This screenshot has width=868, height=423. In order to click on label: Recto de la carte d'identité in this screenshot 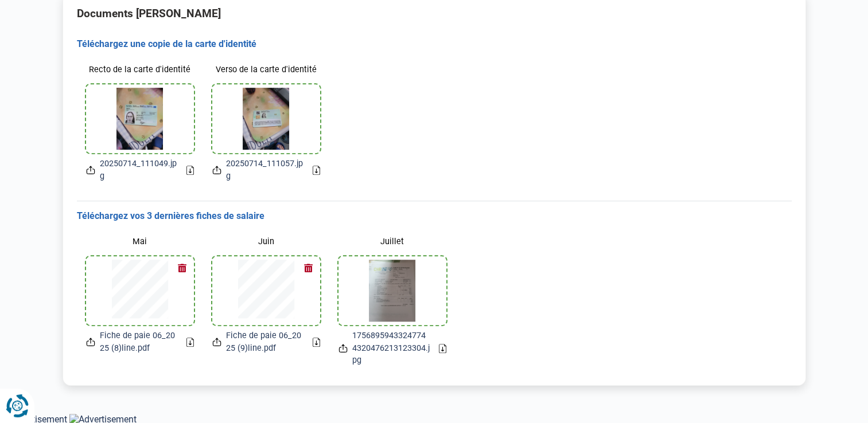, I will do `click(140, 69)`.